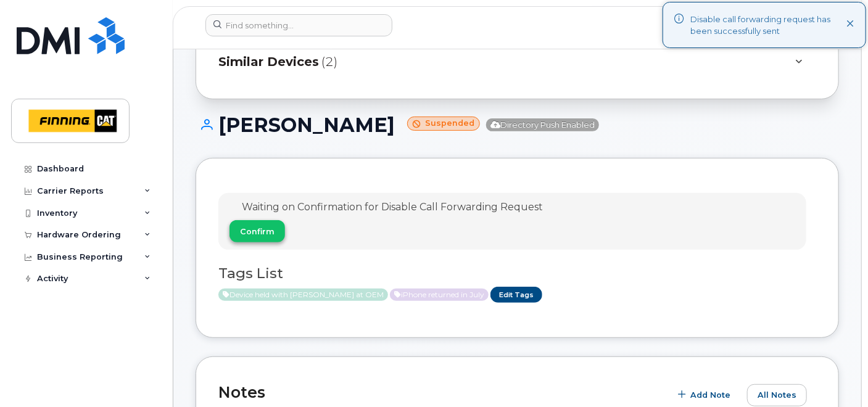 The image size is (868, 407). I want to click on span: Confirm, so click(257, 231).